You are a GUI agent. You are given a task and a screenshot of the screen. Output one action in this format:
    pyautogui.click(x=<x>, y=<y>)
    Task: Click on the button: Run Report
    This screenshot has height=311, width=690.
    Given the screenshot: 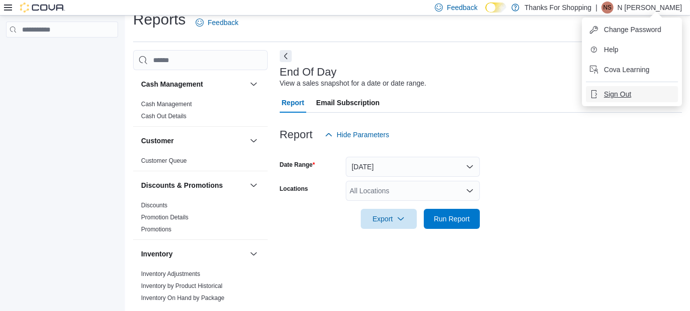 What is the action you would take?
    pyautogui.click(x=452, y=219)
    